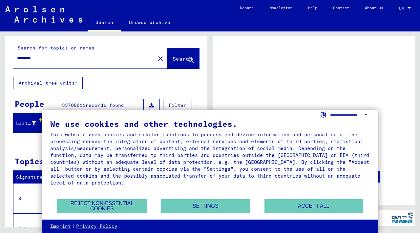 This screenshot has width=420, height=233. What do you see at coordinates (28, 123) in the screenshot?
I see `mat-header-cell: Last Name` at bounding box center [28, 123].